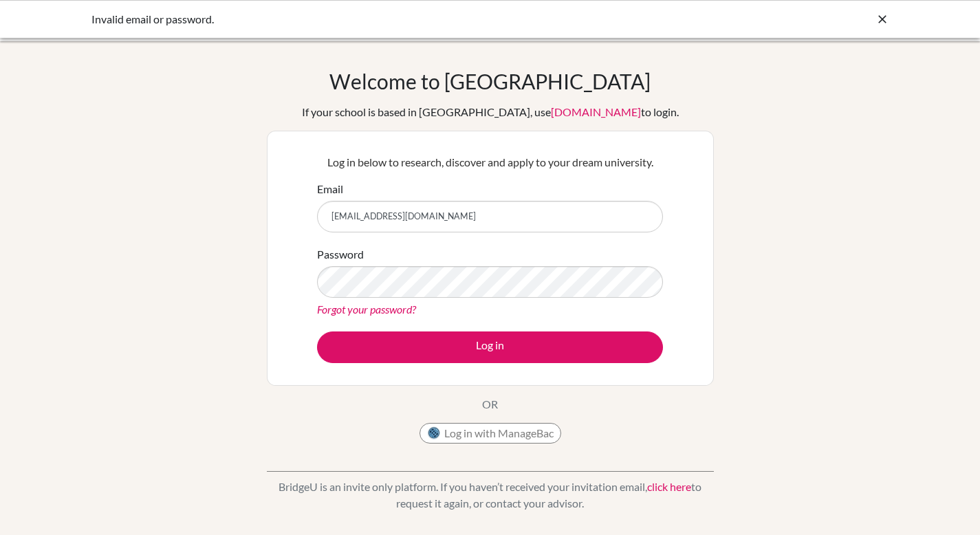  Describe the element at coordinates (669, 487) in the screenshot. I see `a: click here` at that location.